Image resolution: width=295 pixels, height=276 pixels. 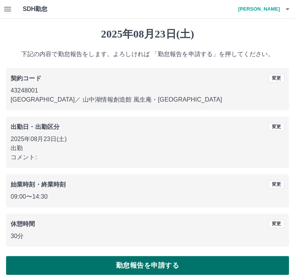 What do you see at coordinates (38, 185) in the screenshot?
I see `b: 始業時刻・終業時刻` at bounding box center [38, 185].